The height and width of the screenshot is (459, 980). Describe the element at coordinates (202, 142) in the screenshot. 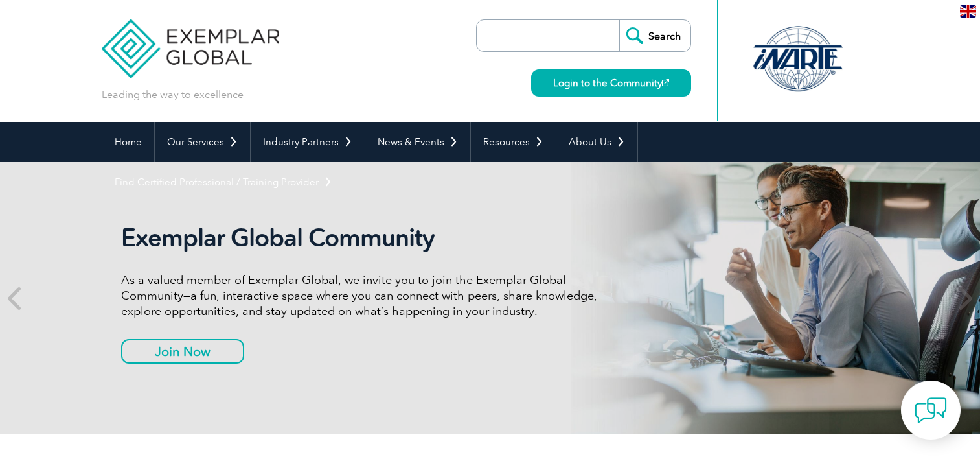

I see `a: Our Services` at that location.